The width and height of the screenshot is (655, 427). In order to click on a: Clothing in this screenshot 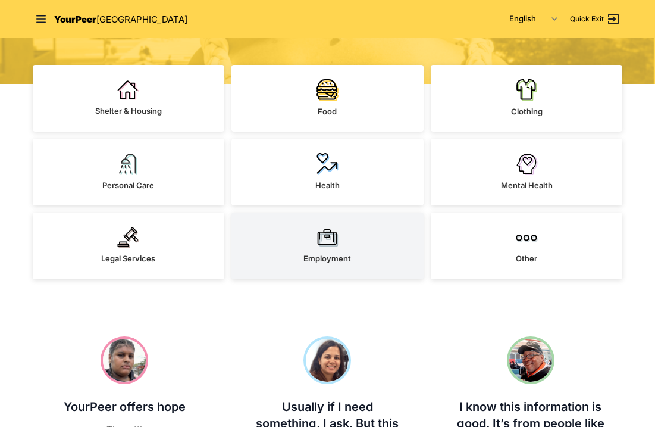, I will do `click(527, 98)`.